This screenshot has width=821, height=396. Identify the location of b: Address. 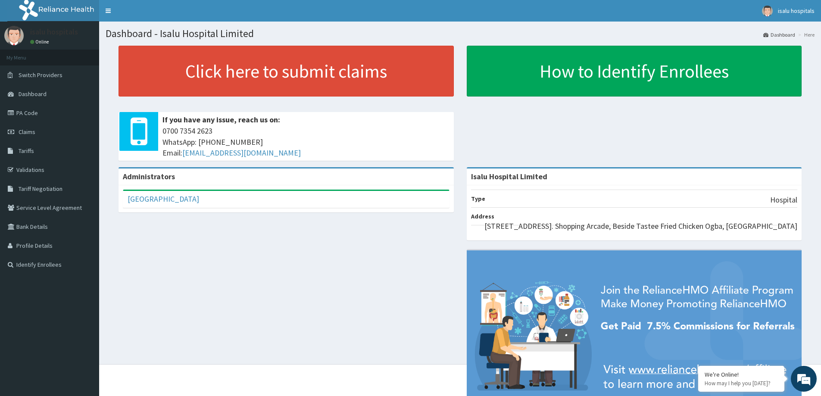
(483, 216).